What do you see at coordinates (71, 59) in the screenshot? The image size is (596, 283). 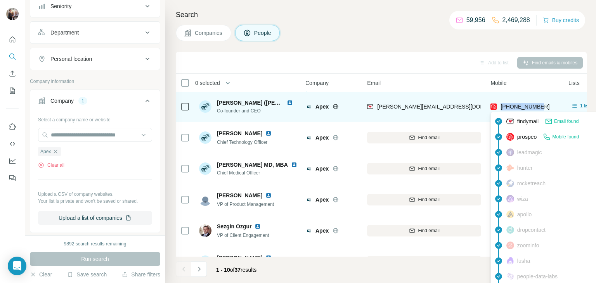 I see `div: Personal location` at bounding box center [71, 59].